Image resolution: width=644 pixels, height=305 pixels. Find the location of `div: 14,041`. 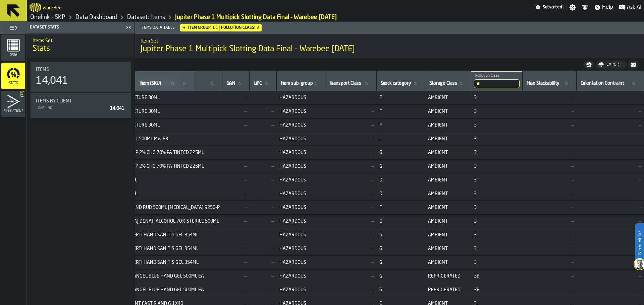

div: 14,041 is located at coordinates (52, 81).